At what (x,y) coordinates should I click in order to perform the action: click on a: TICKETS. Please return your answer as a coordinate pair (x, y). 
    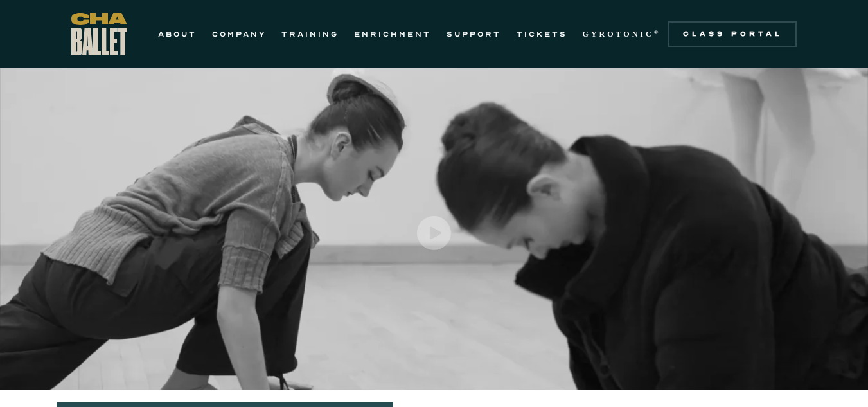
    Looking at the image, I should click on (542, 34).